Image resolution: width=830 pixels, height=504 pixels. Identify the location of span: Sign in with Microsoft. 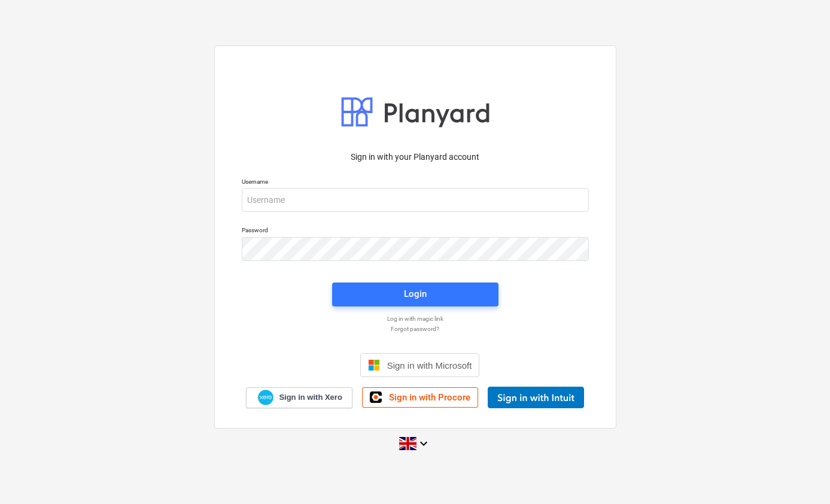
(430, 365).